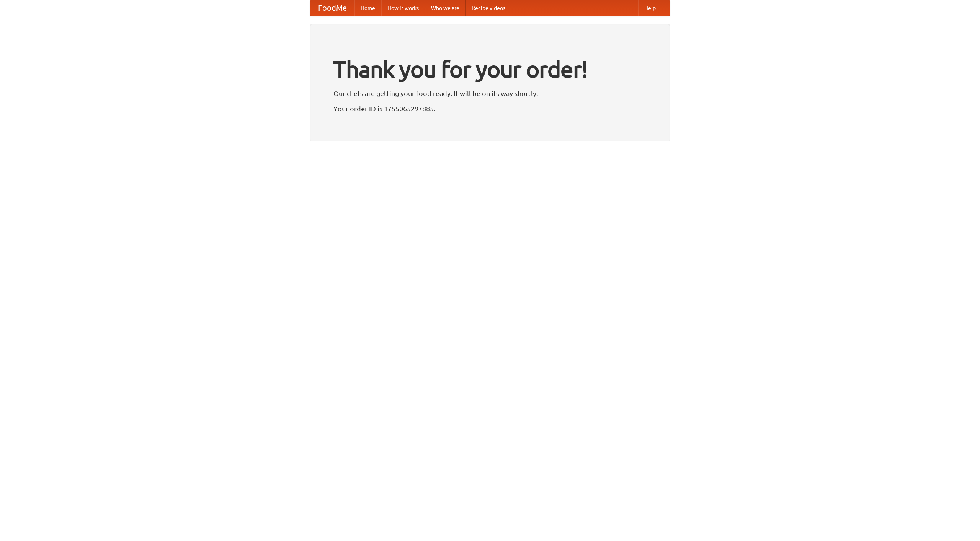 The image size is (980, 541). Describe the element at coordinates (333, 8) in the screenshot. I see `a: FoodMe` at that location.